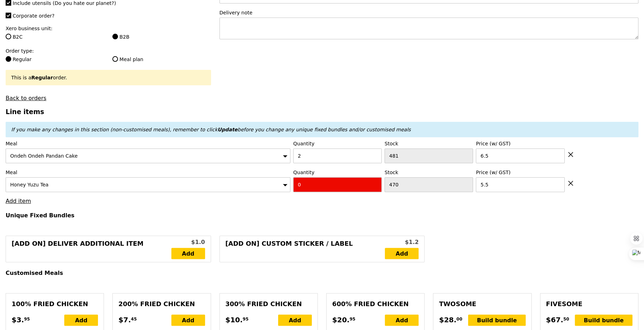 This screenshot has height=330, width=644. I want to click on input: Regular, so click(8, 59).